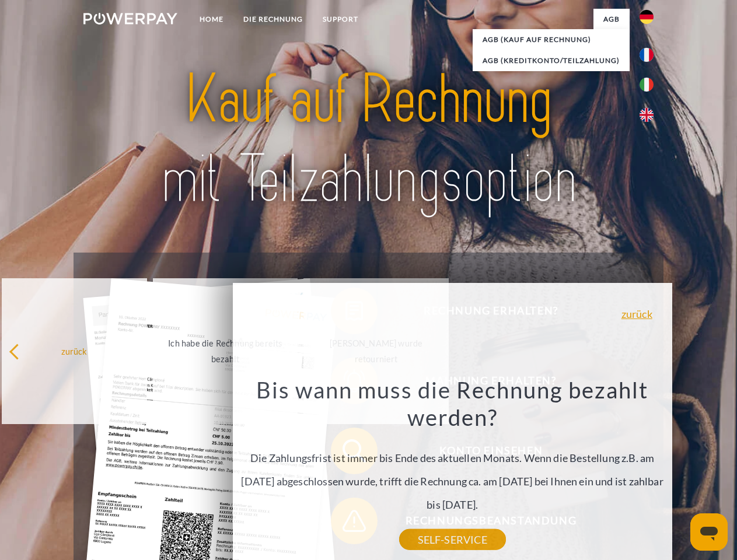 The width and height of the screenshot is (737, 560). Describe the element at coordinates (551, 40) in the screenshot. I see `a: AGB (Kauf auf Rechnung)` at that location.